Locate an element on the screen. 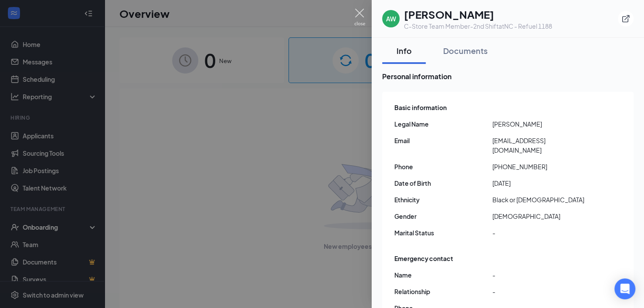 This screenshot has width=644, height=308. span: Marital Status is located at coordinates (443, 233).